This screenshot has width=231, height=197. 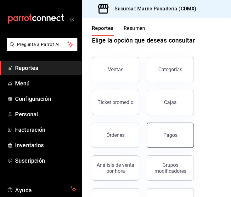 What do you see at coordinates (46, 68) in the screenshot?
I see `span: Reportes` at bounding box center [46, 68].